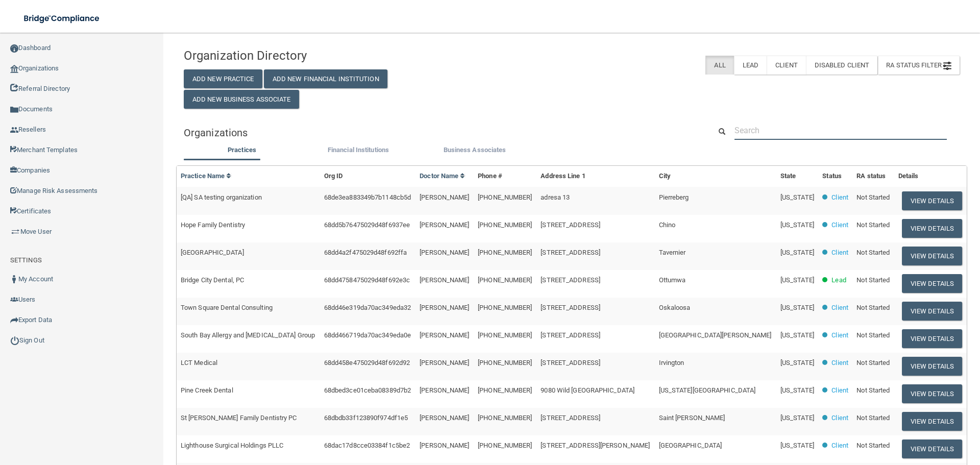 The width and height of the screenshot is (980, 465). What do you see at coordinates (475, 149) in the screenshot?
I see `span: Business Associates` at bounding box center [475, 149].